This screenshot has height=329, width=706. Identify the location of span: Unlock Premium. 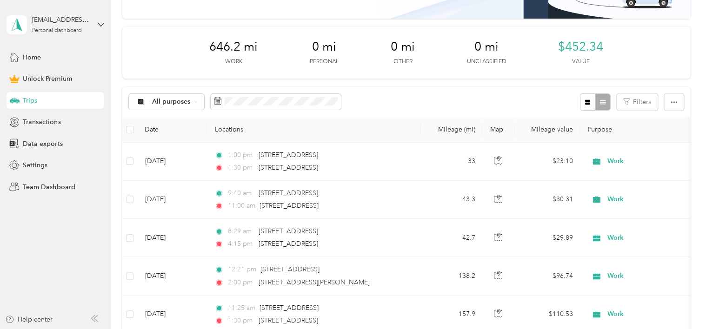
(47, 79).